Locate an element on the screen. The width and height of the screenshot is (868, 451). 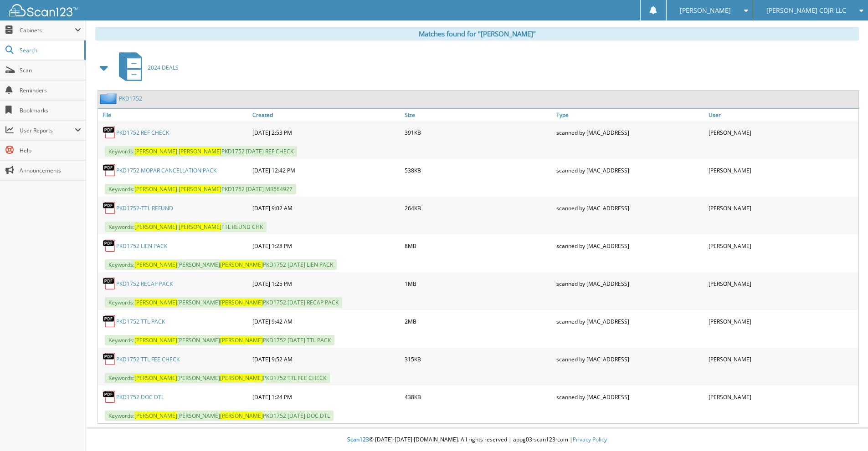
span: Cabinets is located at coordinates (47, 30).